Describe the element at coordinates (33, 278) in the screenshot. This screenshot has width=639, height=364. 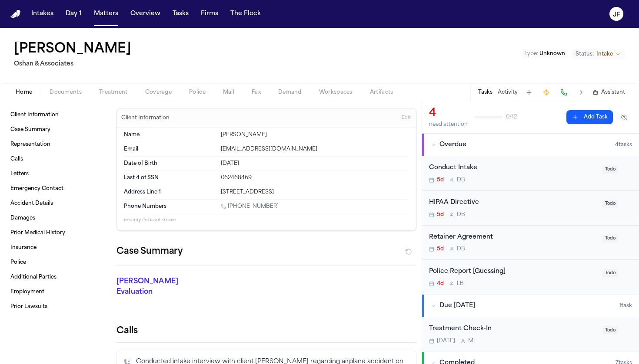
I see `span: Additional Parties` at that location.